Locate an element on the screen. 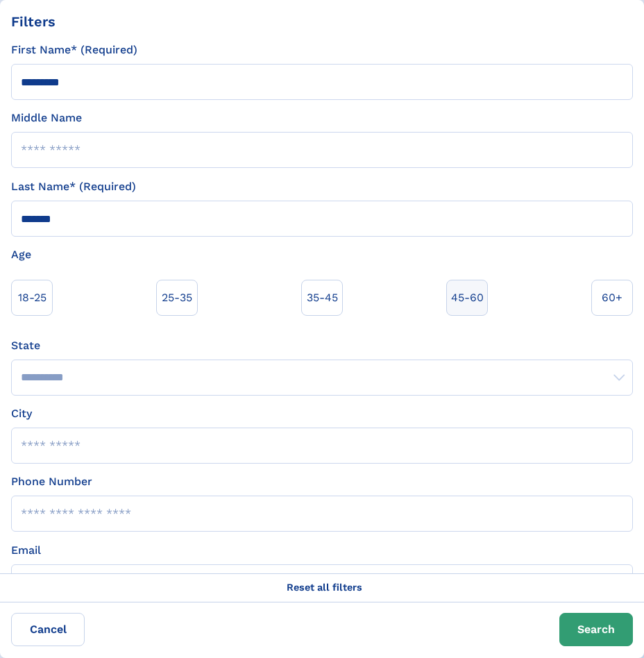  label: State is located at coordinates (322, 346).